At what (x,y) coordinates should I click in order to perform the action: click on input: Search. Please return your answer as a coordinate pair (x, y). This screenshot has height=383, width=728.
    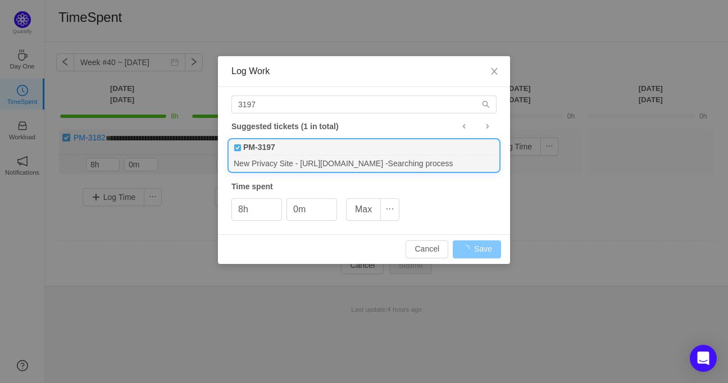
    Looking at the image, I should click on (364, 104).